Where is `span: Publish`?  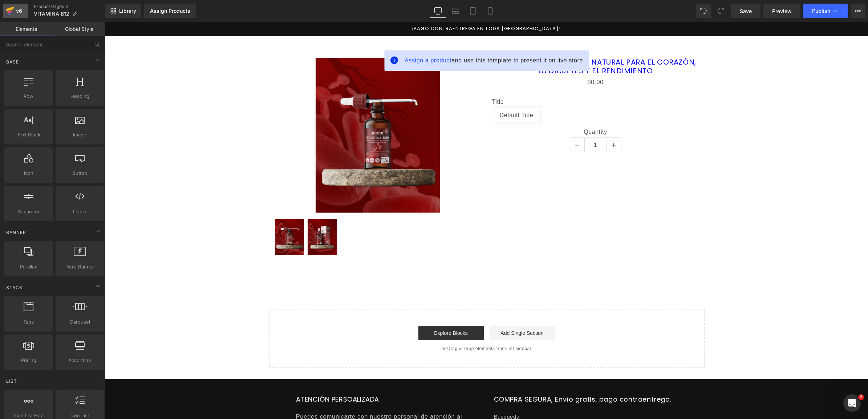 span: Publish is located at coordinates (821, 11).